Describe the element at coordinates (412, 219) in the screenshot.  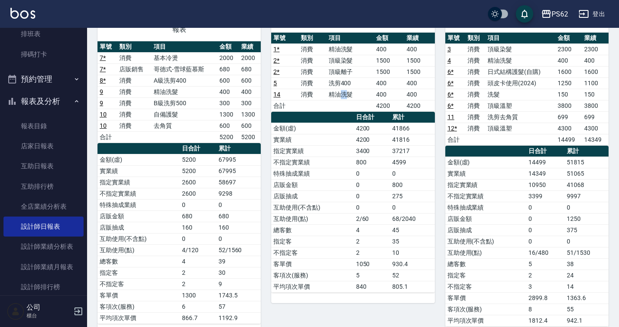
I see `td: 68/2040` at that location.